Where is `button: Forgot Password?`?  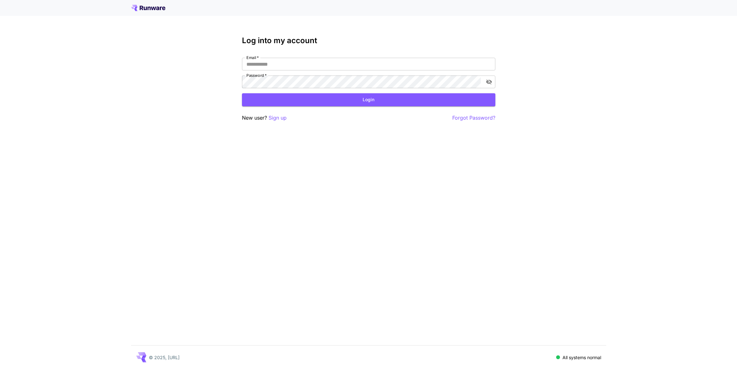
button: Forgot Password? is located at coordinates (474, 118).